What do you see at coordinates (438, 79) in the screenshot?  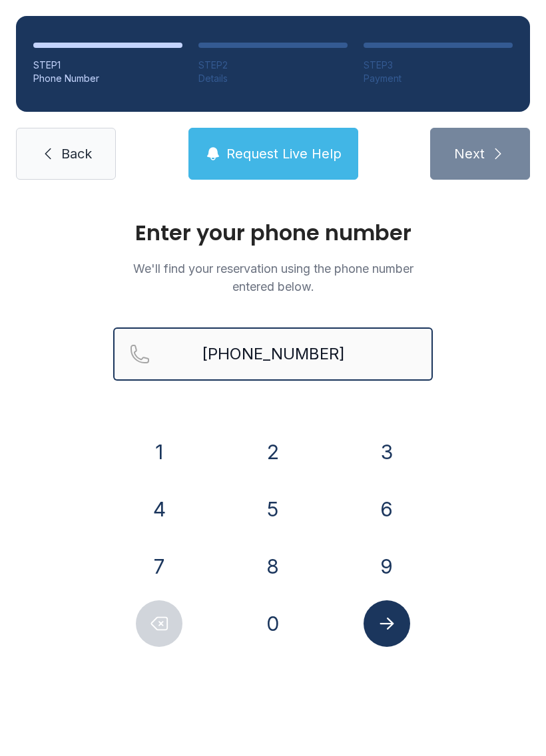 I see `div: Payment` at bounding box center [438, 79].